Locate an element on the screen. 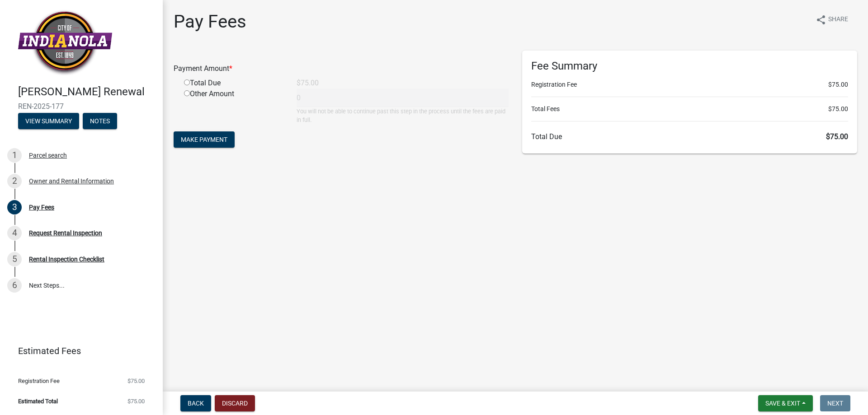  button: Make Payment is located at coordinates (204, 139).